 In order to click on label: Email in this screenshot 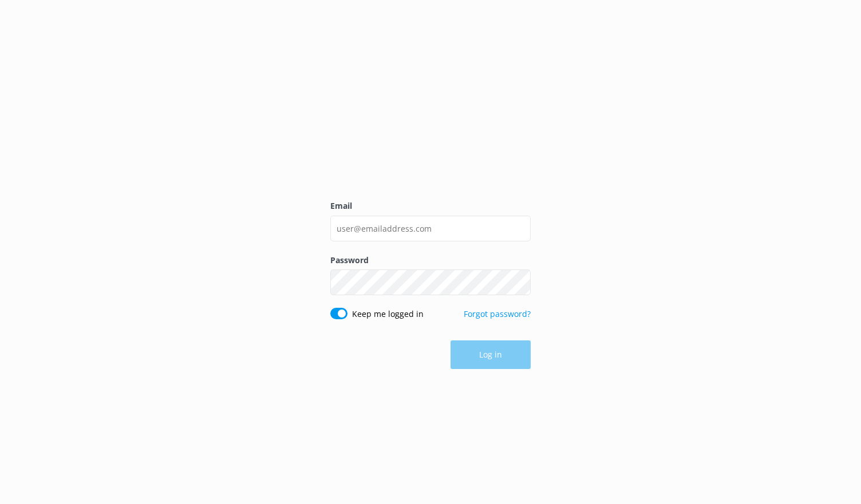, I will do `click(430, 206)`.